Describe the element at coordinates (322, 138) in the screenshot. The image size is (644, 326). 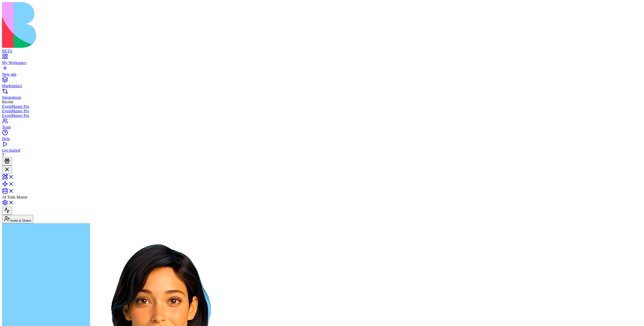
I see `div: Help` at that location.